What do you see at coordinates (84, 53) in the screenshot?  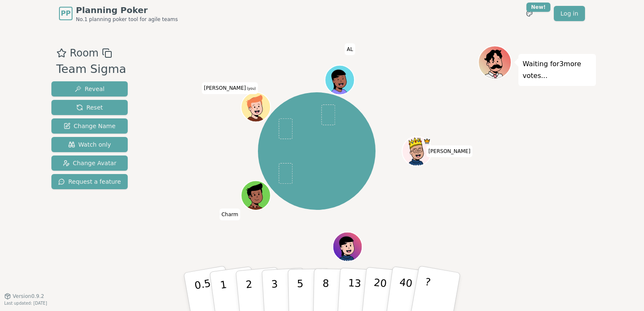 I see `span: Room` at bounding box center [84, 53].